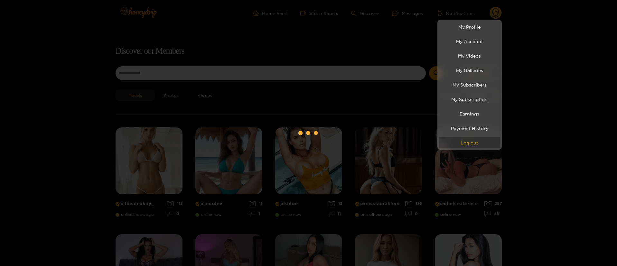 The image size is (617, 266). I want to click on a: My Videos, so click(470, 56).